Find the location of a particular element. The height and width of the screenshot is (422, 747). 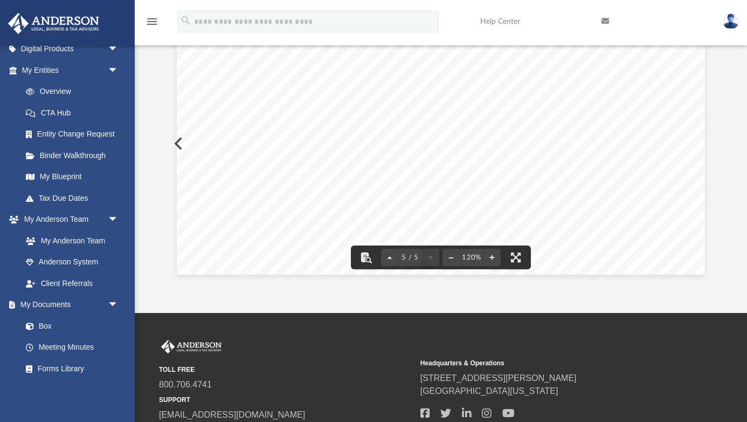

button: 5 / 5 is located at coordinates (410, 257).